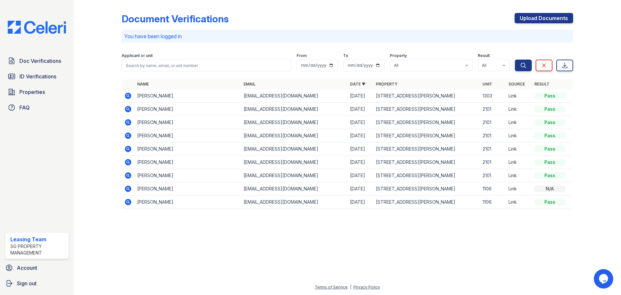 The width and height of the screenshot is (621, 295). What do you see at coordinates (40, 61) in the screenshot?
I see `span: Doc Verifications` at bounding box center [40, 61].